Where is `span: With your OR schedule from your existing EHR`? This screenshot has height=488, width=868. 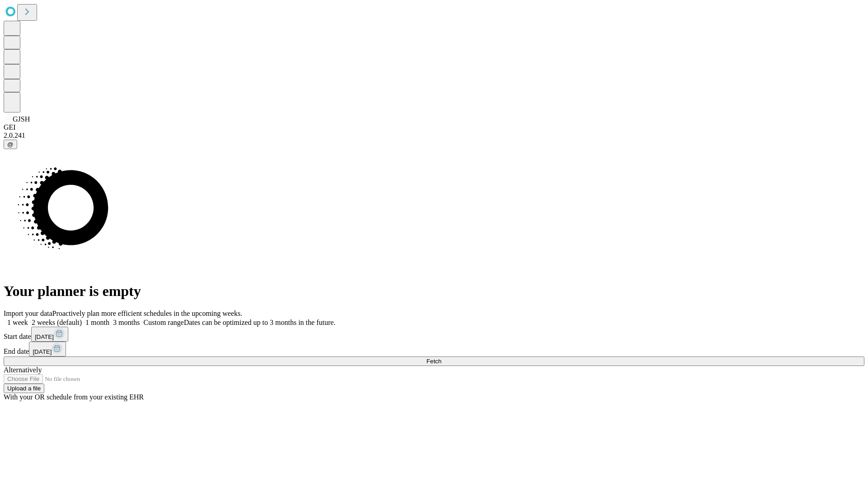 span: With your OR schedule from your existing EHR is located at coordinates (74, 396).